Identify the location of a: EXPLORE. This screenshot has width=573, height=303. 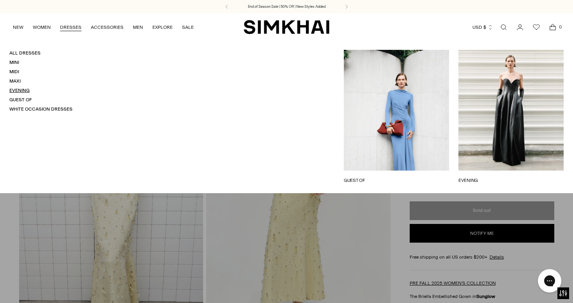
(163, 27).